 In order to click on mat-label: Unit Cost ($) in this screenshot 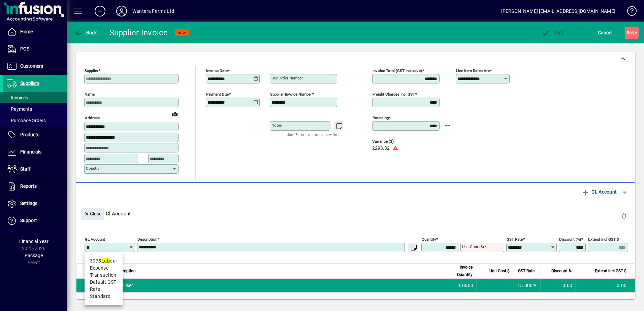, I will do `click(473, 247)`.